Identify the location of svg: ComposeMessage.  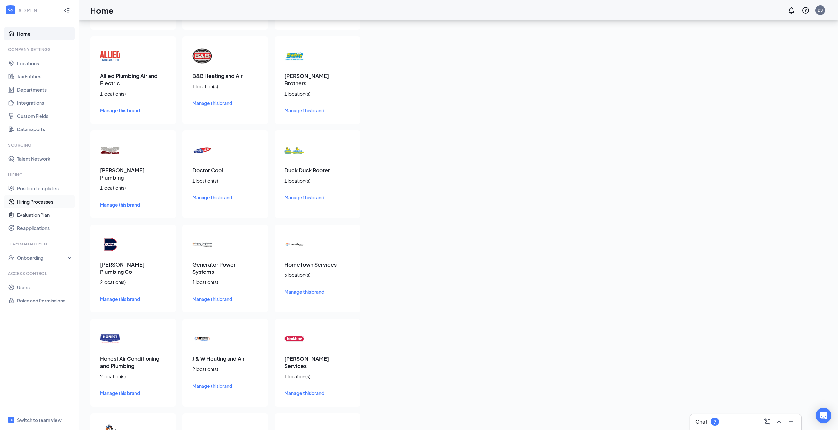
(768, 422).